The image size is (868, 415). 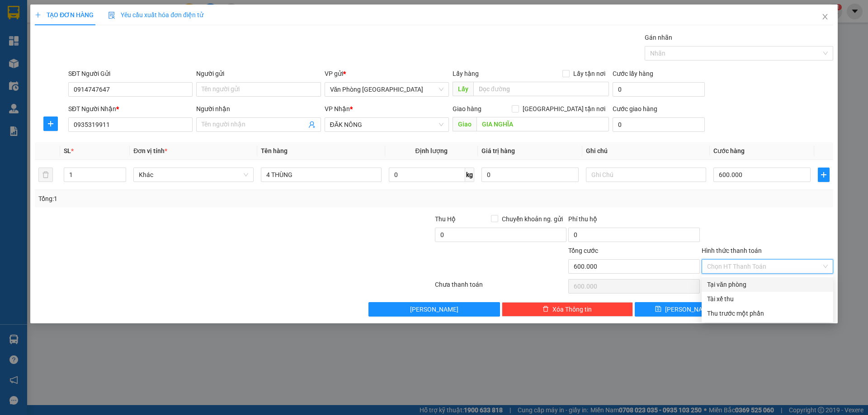 What do you see at coordinates (731, 251) in the screenshot?
I see `label: Hình thức thanh toán` at bounding box center [731, 251].